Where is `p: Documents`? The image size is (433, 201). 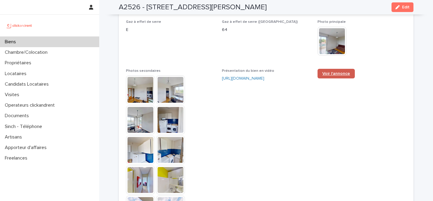 p: Documents is located at coordinates (18, 116).